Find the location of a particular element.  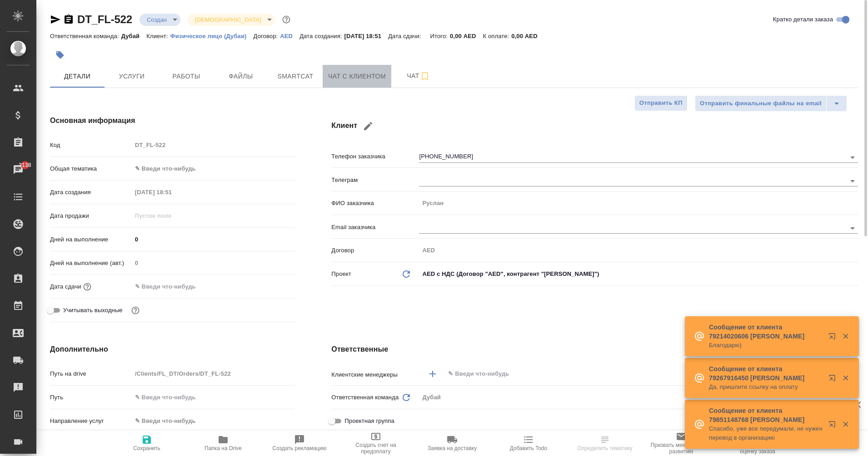

p: Направление услуг is located at coordinates (91, 422).